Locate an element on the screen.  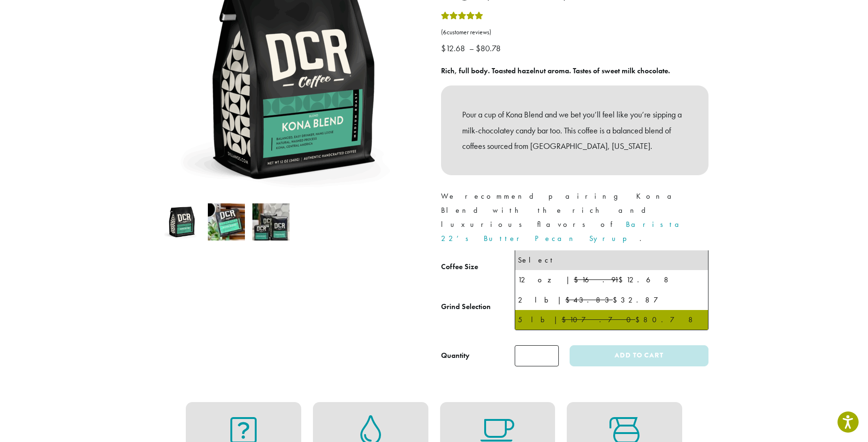
del: $16.91 is located at coordinates (596, 280).